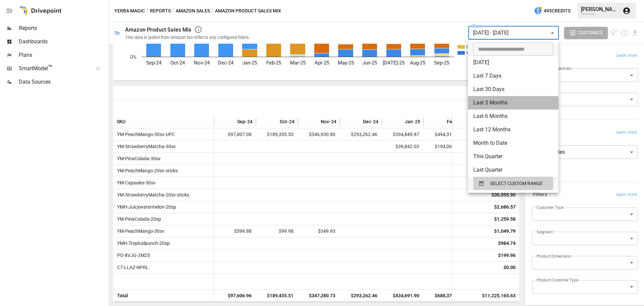  What do you see at coordinates (513, 157) in the screenshot?
I see `li: This Quarter` at bounding box center [513, 157].